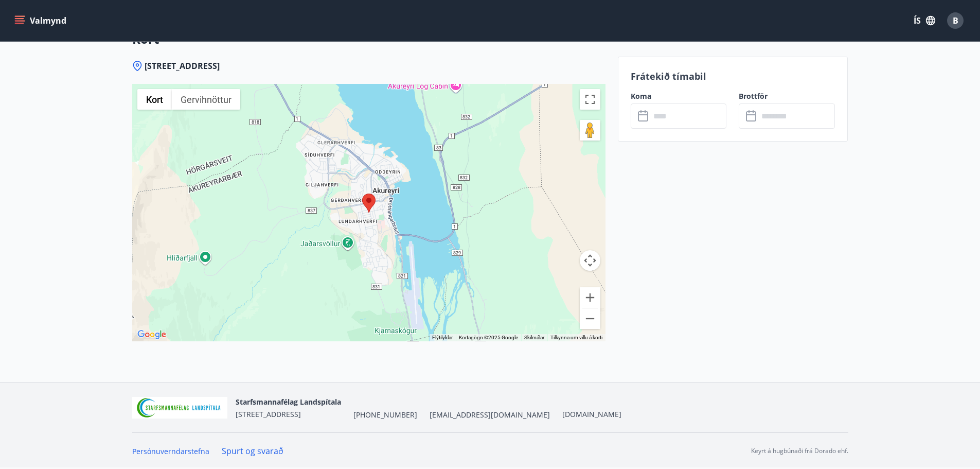  Describe the element at coordinates (590, 298) in the screenshot. I see `button: Stækka` at that location.